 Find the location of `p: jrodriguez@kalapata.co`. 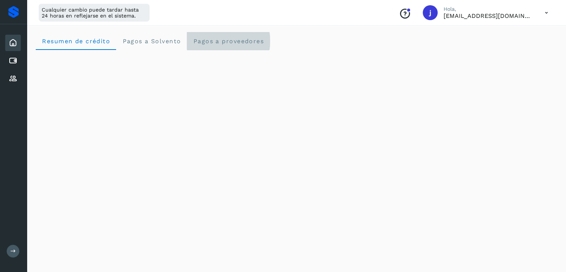

p: jrodriguez@kalapata.co is located at coordinates (488, 16).